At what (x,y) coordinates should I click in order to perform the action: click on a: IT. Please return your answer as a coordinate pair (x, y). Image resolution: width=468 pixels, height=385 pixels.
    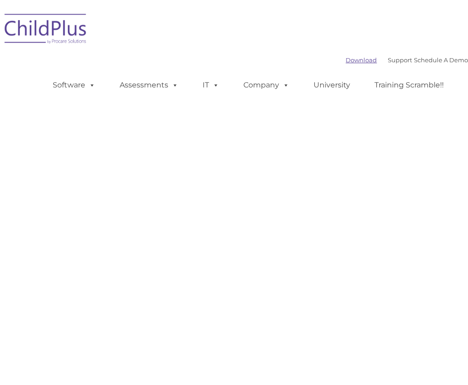
    Looking at the image, I should click on (211, 85).